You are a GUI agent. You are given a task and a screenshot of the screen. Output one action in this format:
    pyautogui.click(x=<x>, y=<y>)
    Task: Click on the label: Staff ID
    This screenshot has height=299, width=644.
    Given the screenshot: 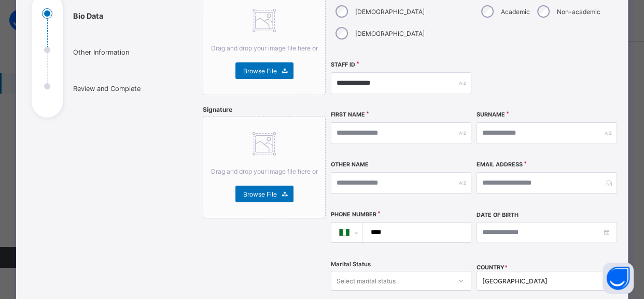 What is the action you would take?
    pyautogui.click(x=343, y=65)
    